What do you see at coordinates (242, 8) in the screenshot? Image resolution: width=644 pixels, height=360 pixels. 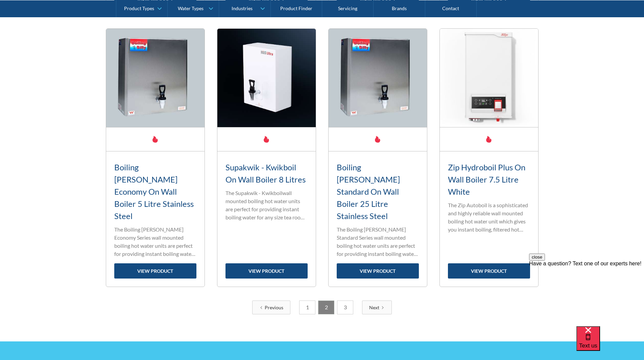 I see `div: Industries` at bounding box center [242, 8].